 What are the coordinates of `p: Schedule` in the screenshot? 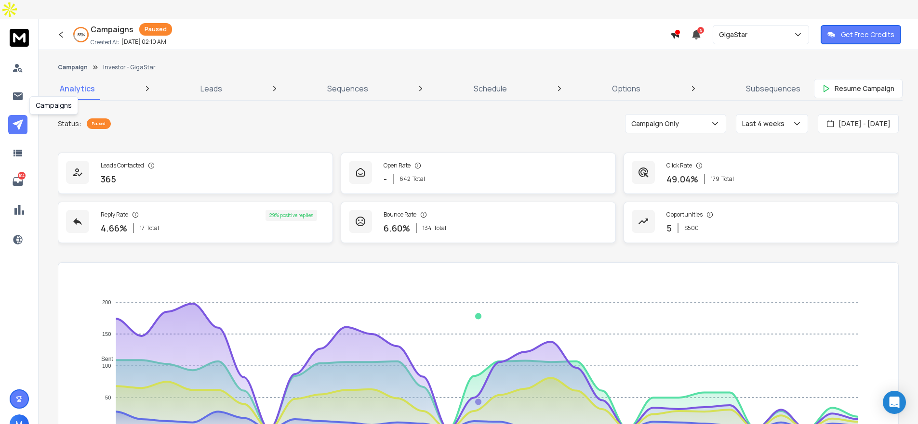 It's located at (490, 89).